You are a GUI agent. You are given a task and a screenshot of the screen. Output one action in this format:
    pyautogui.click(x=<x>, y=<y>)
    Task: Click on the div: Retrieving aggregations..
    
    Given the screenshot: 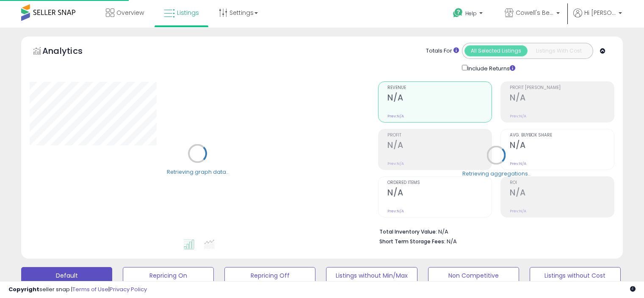 What is the action you would take?
    pyautogui.click(x=496, y=173)
    